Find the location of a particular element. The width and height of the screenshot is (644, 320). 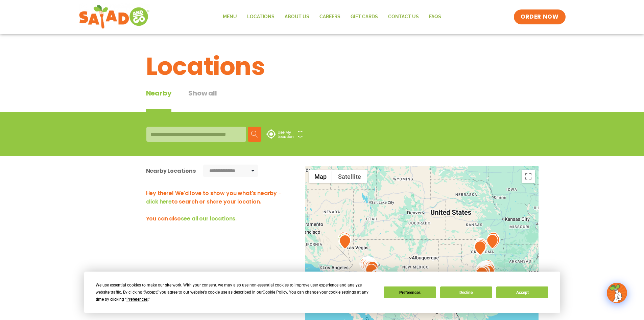

a: Contact Us is located at coordinates (403, 17).